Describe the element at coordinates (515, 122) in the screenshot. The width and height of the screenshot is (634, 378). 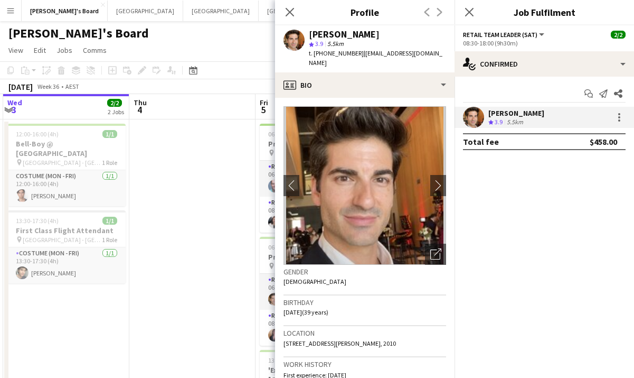
I see `div: 5.5km` at that location.